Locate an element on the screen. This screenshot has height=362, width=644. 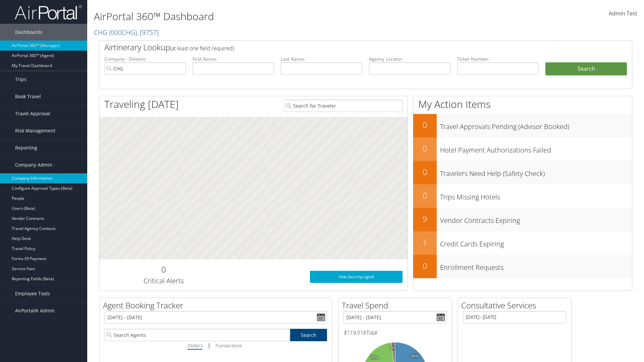
h3: Enrollment Requests is located at coordinates (536, 266).